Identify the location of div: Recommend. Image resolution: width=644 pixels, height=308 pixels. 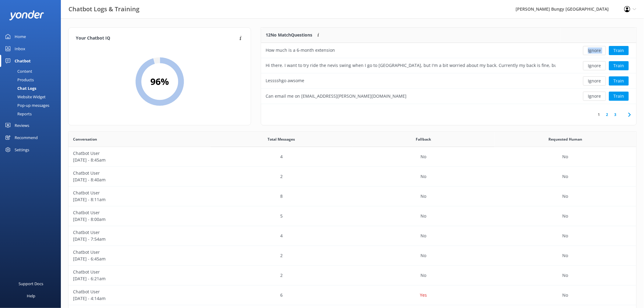
(26, 138).